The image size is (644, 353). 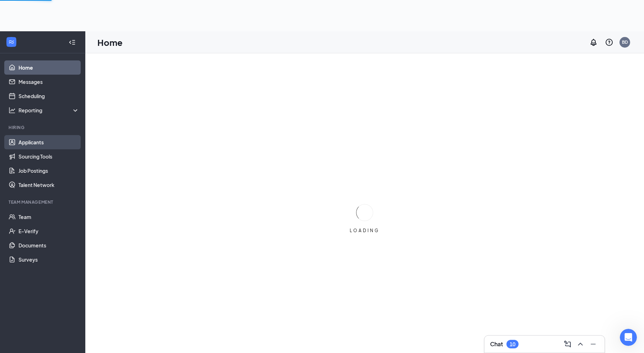 What do you see at coordinates (49, 246) in the screenshot?
I see `a: Documents` at bounding box center [49, 246].